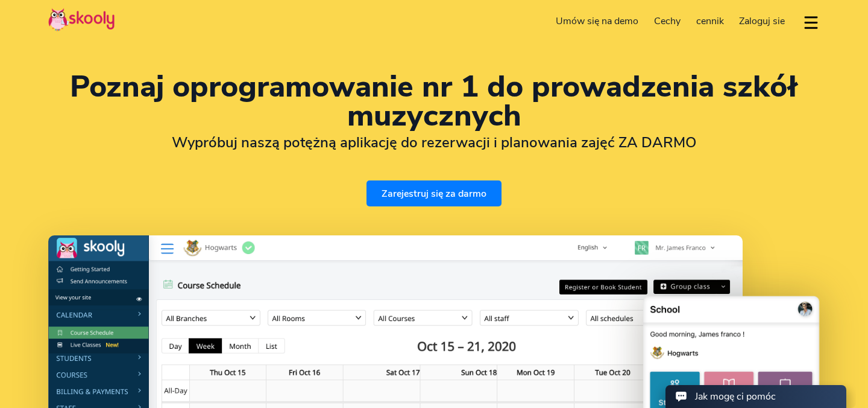 This screenshot has width=868, height=408. What do you see at coordinates (434, 193) in the screenshot?
I see `a: Zarejestruj się za darmo` at bounding box center [434, 193].